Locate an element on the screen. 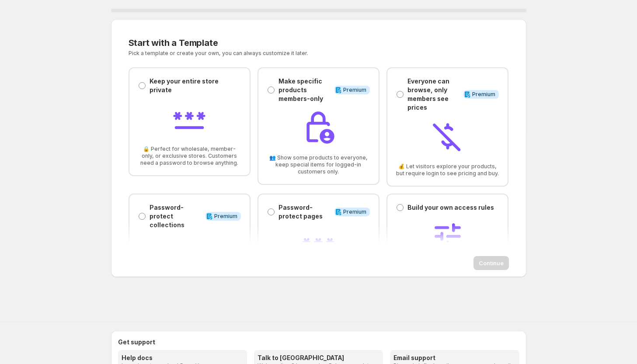  img: Keep your entire store private is located at coordinates (189, 119).